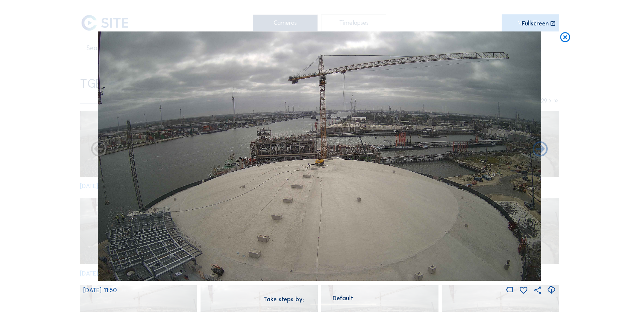 This screenshot has width=639, height=312. What do you see at coordinates (540, 149) in the screenshot?
I see `i: Back` at bounding box center [540, 149].